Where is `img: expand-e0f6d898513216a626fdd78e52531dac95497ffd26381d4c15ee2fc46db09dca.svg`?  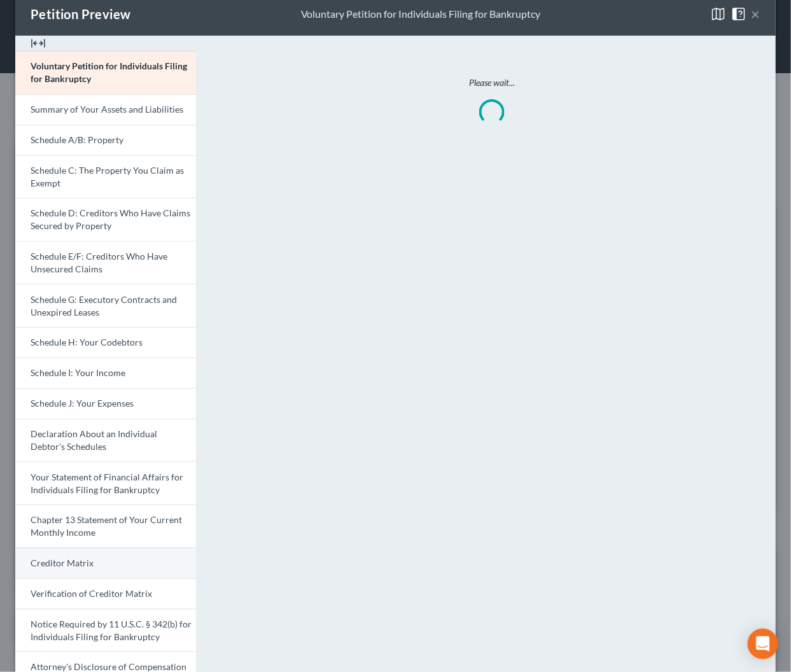 img: expand-e0f6d898513216a626fdd78e52531dac95497ffd26381d4c15ee2fc46db09dca.svg is located at coordinates (38, 43).